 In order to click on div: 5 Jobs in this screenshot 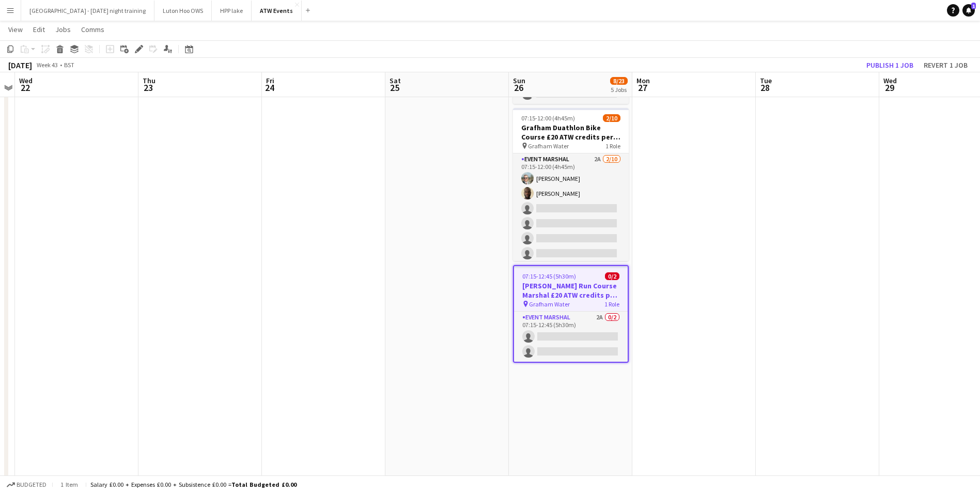, I will do `click(619, 89)`.